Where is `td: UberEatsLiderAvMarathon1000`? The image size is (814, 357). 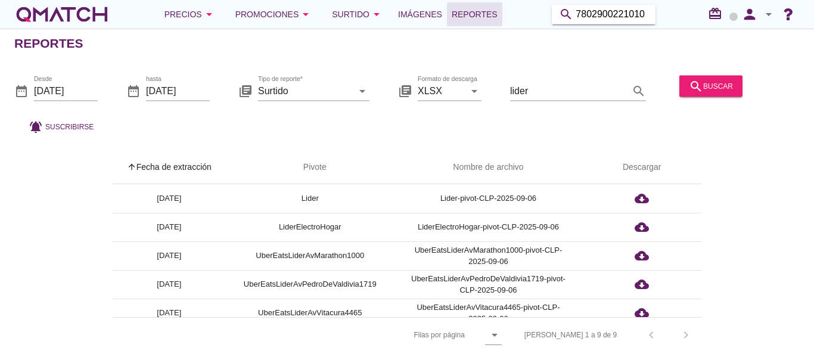 td: UberEatsLiderAvMarathon1000 is located at coordinates (310, 256).